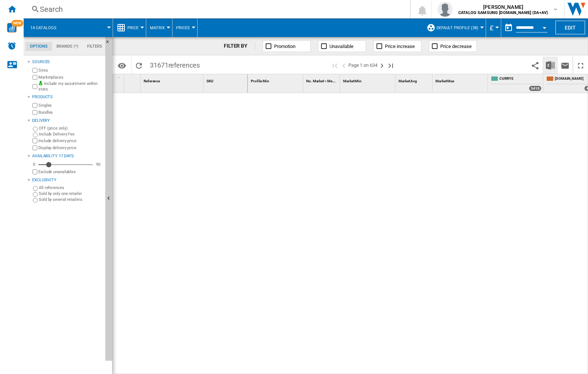 The width and height of the screenshot is (588, 374). I want to click on span: Market Max, so click(445, 81).